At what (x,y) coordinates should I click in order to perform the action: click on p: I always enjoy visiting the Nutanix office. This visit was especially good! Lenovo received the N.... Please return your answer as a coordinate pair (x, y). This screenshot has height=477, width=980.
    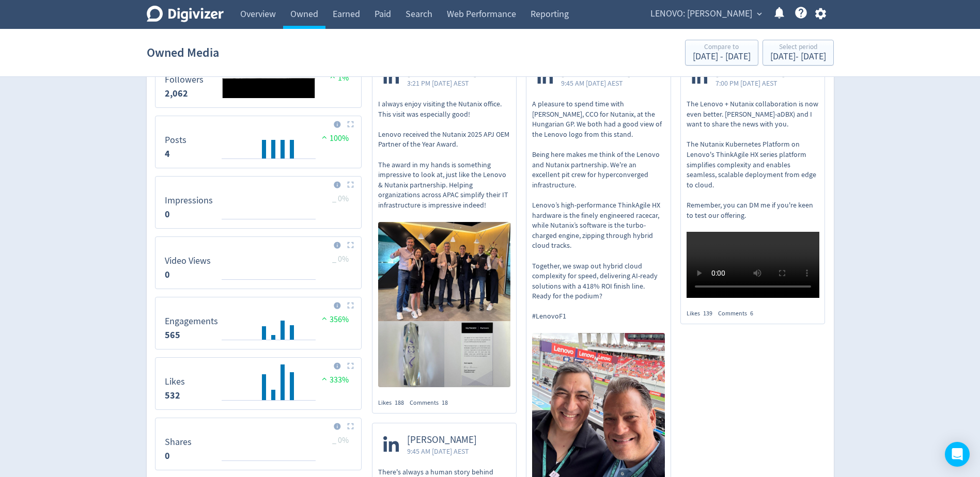
    Looking at the image, I should click on (444, 155).